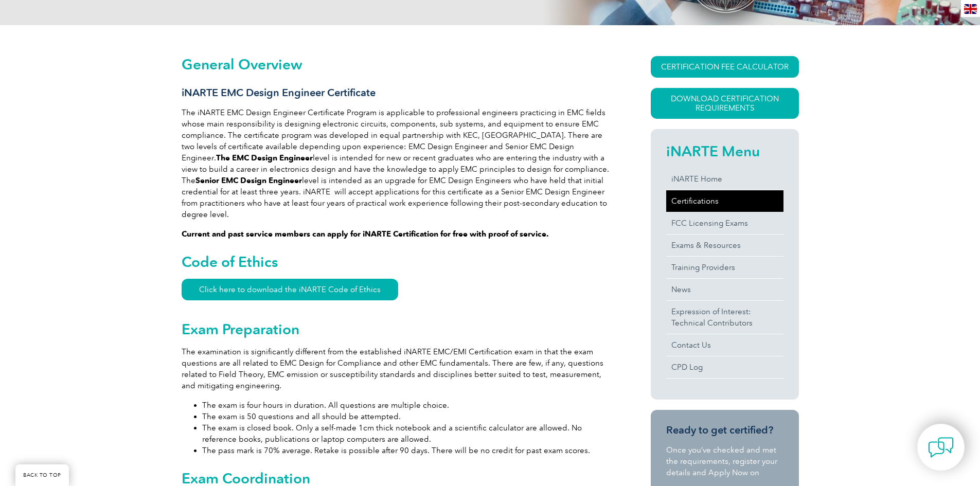 This screenshot has height=486, width=980. Describe the element at coordinates (724, 367) in the screenshot. I see `a: CPD Log` at that location.